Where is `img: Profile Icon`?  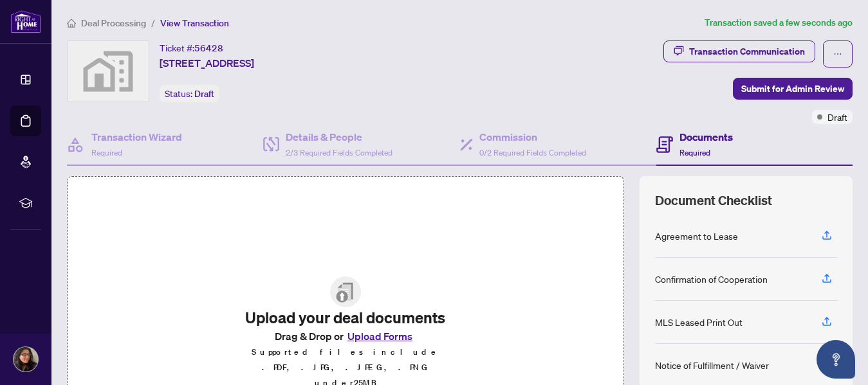 img: Profile Icon is located at coordinates (26, 359).